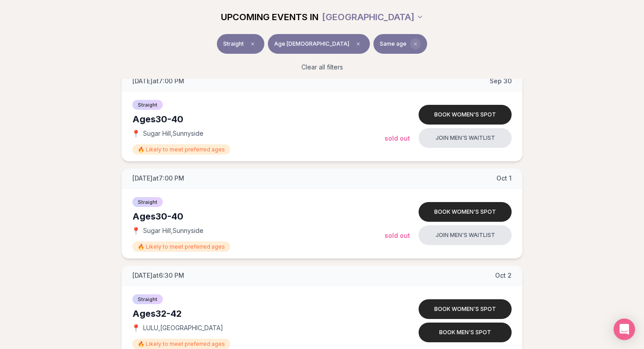 The image size is (644, 349). I want to click on span: Clear age, so click(359, 44).